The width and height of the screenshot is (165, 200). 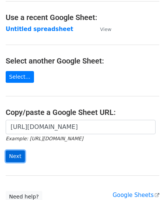 What do you see at coordinates (15, 156) in the screenshot?
I see `input: Next` at bounding box center [15, 156].